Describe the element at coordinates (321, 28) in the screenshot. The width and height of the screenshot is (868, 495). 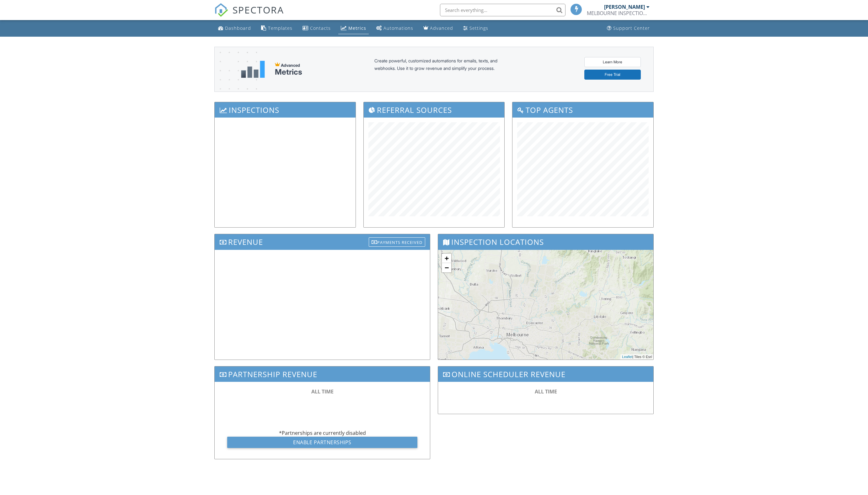
I see `div: Contacts` at that location.